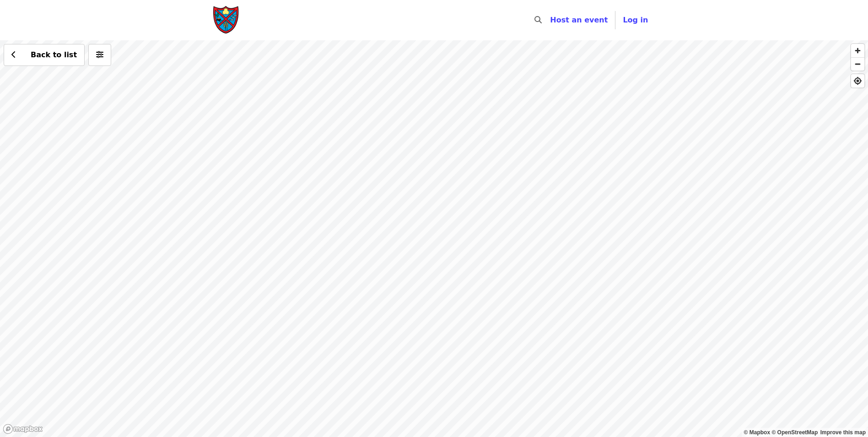  Describe the element at coordinates (858, 51) in the screenshot. I see `button: Zoom In` at that location.